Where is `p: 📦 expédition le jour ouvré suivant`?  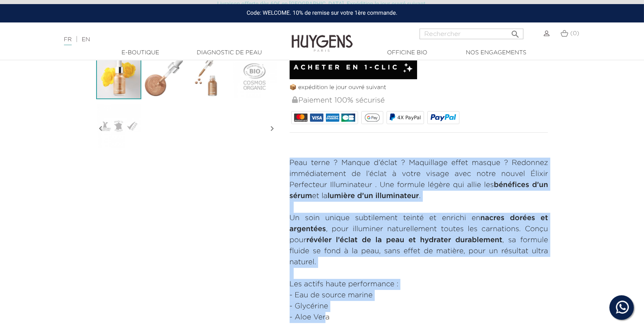 p: 📦 expédition le jour ouvré suivant is located at coordinates (419, 87).